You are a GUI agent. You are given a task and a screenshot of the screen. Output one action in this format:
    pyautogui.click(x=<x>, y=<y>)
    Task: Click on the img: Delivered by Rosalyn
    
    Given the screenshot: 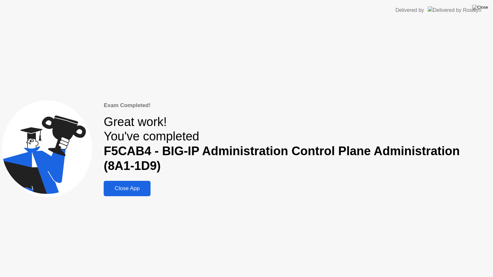 What is the action you would take?
    pyautogui.click(x=454, y=10)
    